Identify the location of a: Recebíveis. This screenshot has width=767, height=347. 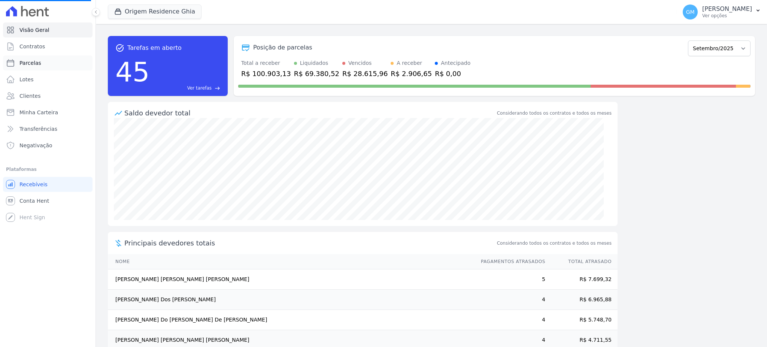
(48, 184).